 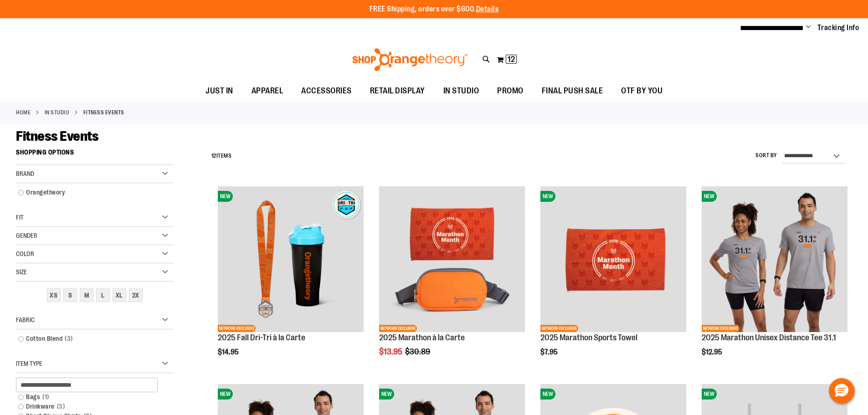 I want to click on a: 2025 Marathon à la CarteNETWORK EXCLUSIVE, so click(x=452, y=260).